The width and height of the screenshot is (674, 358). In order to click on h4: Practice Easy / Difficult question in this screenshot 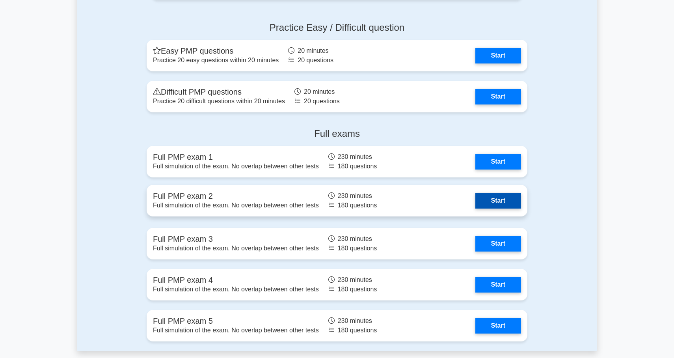, I will do `click(337, 28)`.